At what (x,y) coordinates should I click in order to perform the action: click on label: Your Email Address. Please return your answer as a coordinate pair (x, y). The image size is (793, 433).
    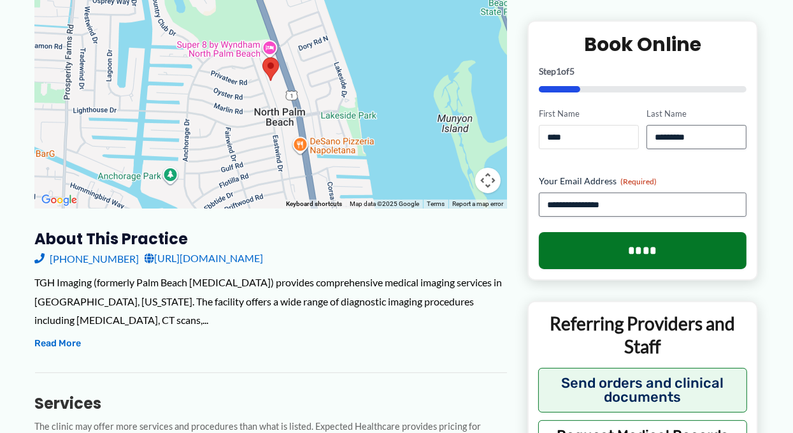
    Looking at the image, I should click on (643, 181).